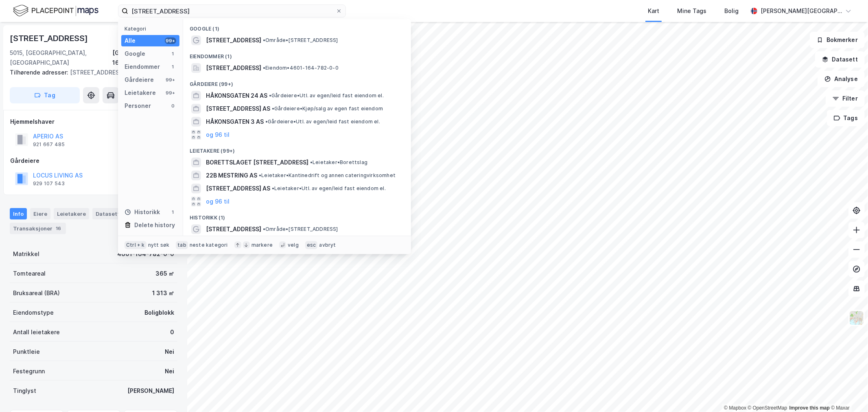 The image size is (868, 412). Describe the element at coordinates (293, 245) in the screenshot. I see `div: velg` at that location.